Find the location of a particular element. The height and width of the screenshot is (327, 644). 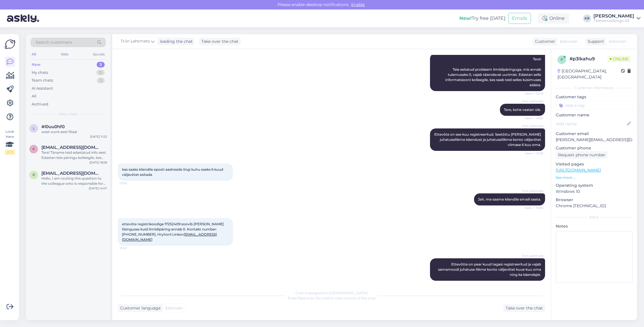

p: See more ... is located at coordinates (594, 177).